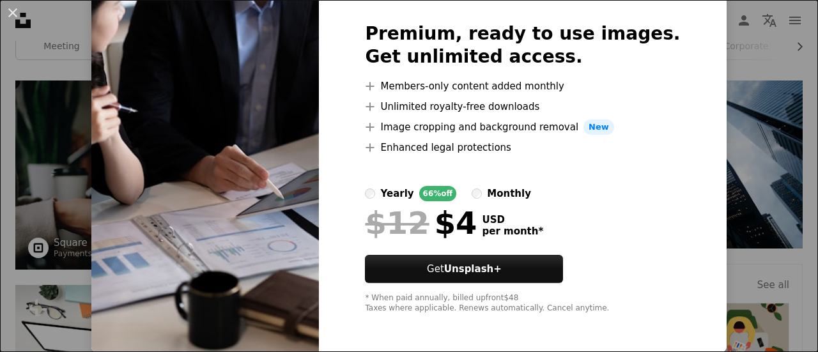 This screenshot has width=818, height=352. What do you see at coordinates (509, 194) in the screenshot?
I see `div: monthly` at bounding box center [509, 194].